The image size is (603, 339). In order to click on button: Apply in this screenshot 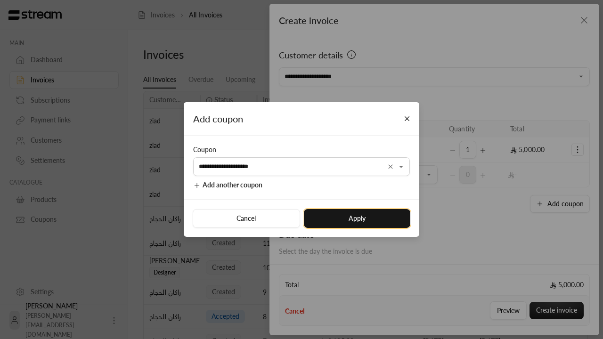, I will do `click(357, 219)`.